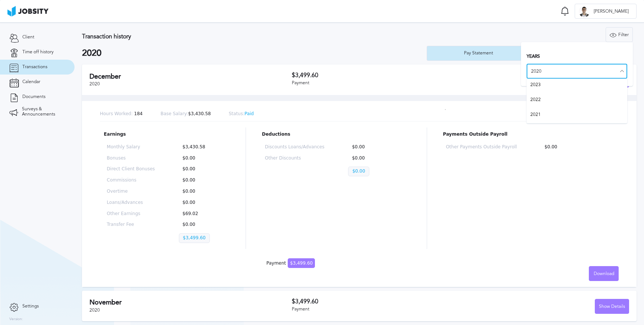 The width and height of the screenshot is (644, 325). I want to click on img: ab4bad089aa723f57921c736e9817d99.png, so click(28, 11).